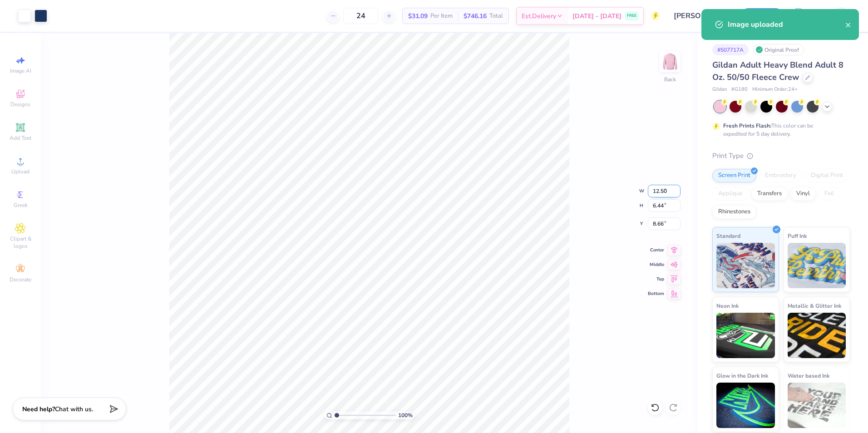  I want to click on button: close, so click(848, 25).